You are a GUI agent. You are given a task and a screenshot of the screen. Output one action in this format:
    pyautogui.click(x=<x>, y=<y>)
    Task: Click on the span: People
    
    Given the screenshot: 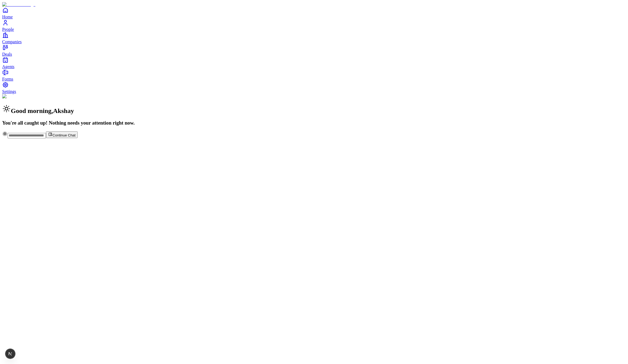 What is the action you would take?
    pyautogui.click(x=8, y=29)
    